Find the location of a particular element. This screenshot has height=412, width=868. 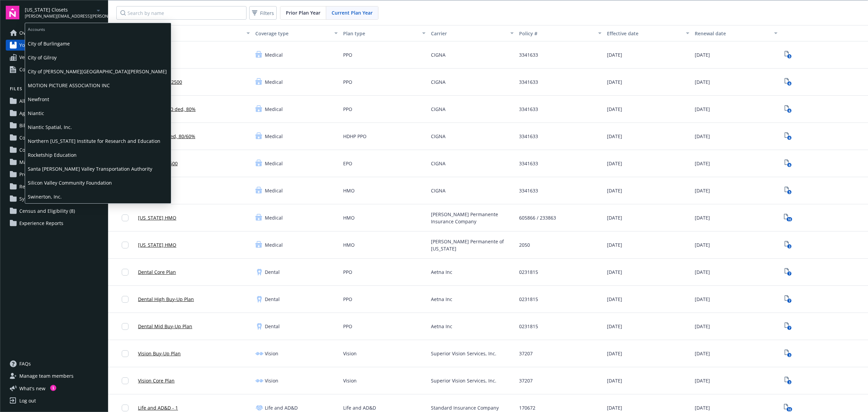

span: 2050 is located at coordinates (524, 245).